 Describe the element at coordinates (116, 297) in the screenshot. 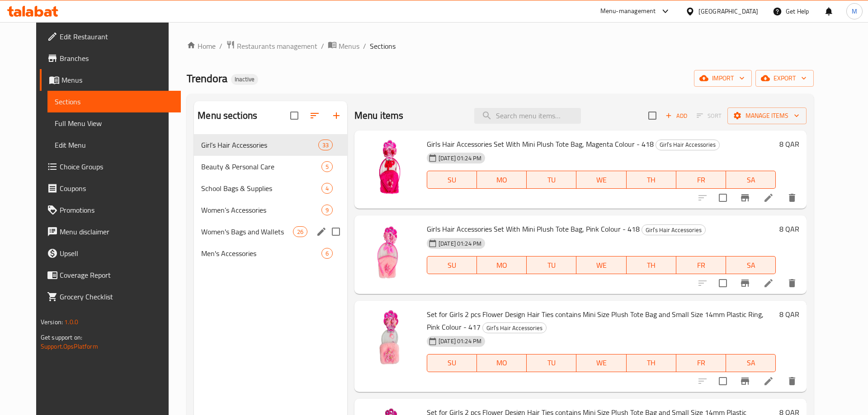

I see `span: Grocery Checklist` at that location.